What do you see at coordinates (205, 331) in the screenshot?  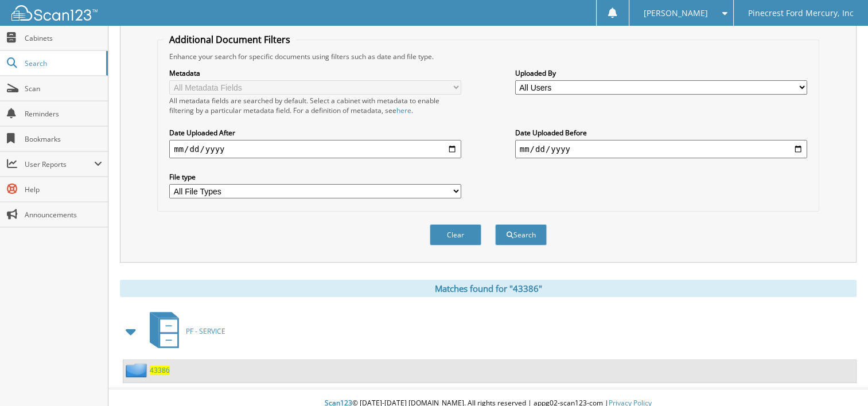 I see `span: PF - SERVICE` at bounding box center [205, 331].